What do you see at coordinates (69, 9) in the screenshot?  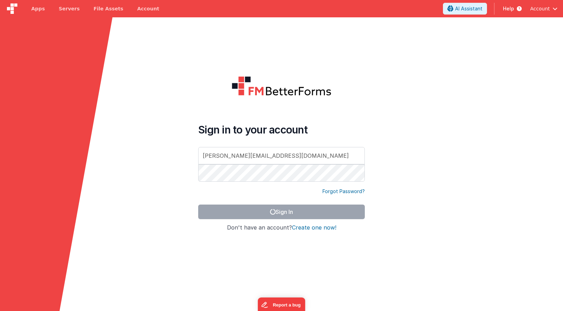 I see `span: Servers` at bounding box center [69, 9].